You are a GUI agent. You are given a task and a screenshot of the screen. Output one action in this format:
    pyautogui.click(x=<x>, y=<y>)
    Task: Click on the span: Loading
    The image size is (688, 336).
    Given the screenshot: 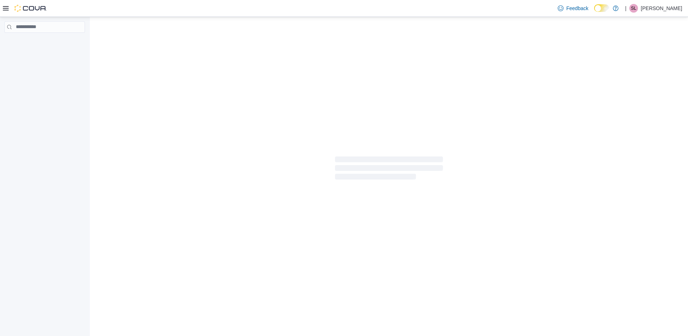 What is the action you would take?
    pyautogui.click(x=389, y=169)
    